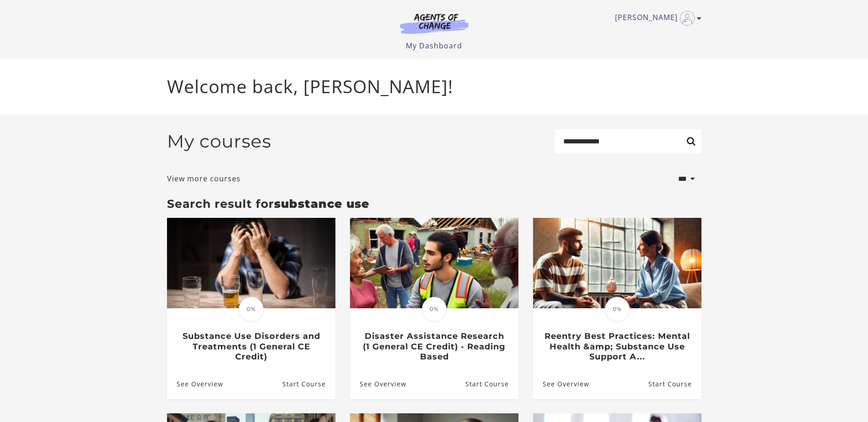  Describe the element at coordinates (219, 141) in the screenshot. I see `h2: My courses` at that location.